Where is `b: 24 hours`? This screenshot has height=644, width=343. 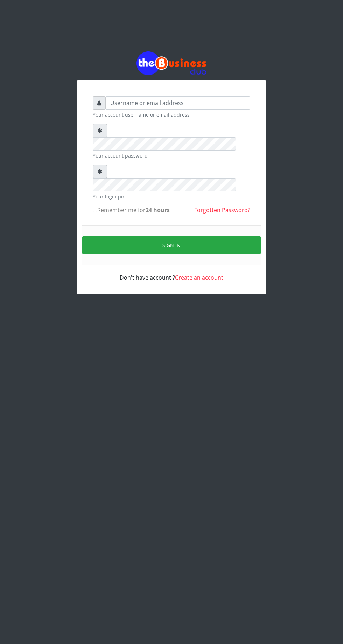
b: 24 hours is located at coordinates (158, 210).